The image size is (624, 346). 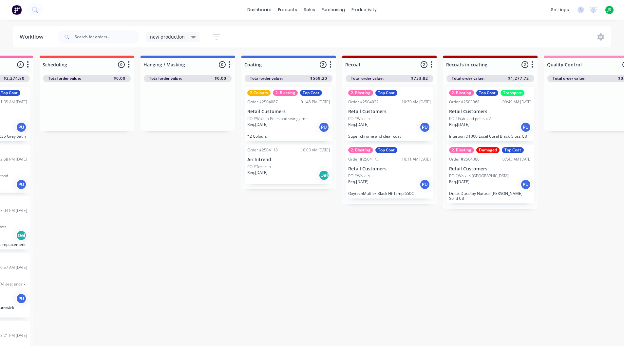 What do you see at coordinates (288, 136) in the screenshot?
I see `p: *2 Colours |` at bounding box center [288, 136].